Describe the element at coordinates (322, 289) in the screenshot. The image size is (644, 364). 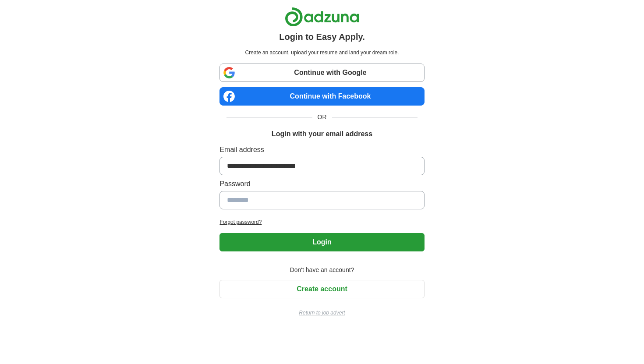
I see `button: Create account` at that location.